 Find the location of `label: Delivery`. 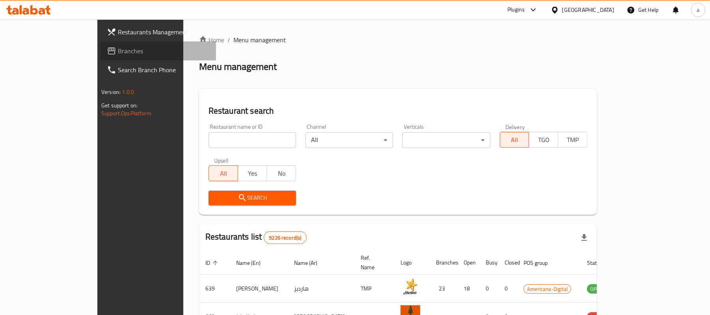

label: Delivery is located at coordinates (515, 127).